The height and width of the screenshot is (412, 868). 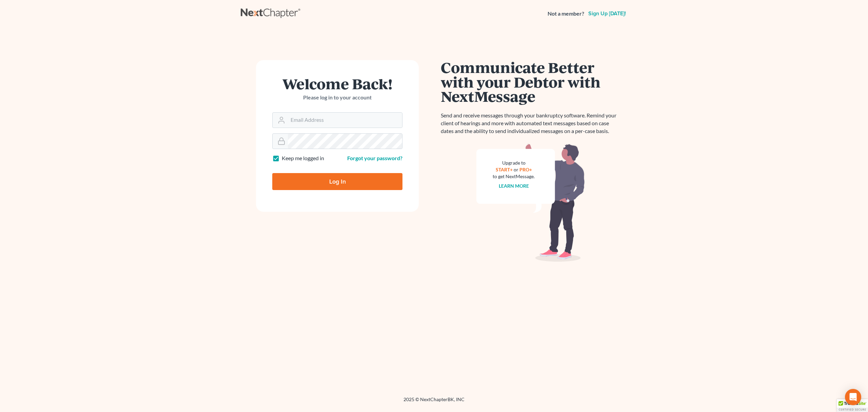 What do you see at coordinates (566, 13) in the screenshot?
I see `strong: Not a member?` at bounding box center [566, 13].